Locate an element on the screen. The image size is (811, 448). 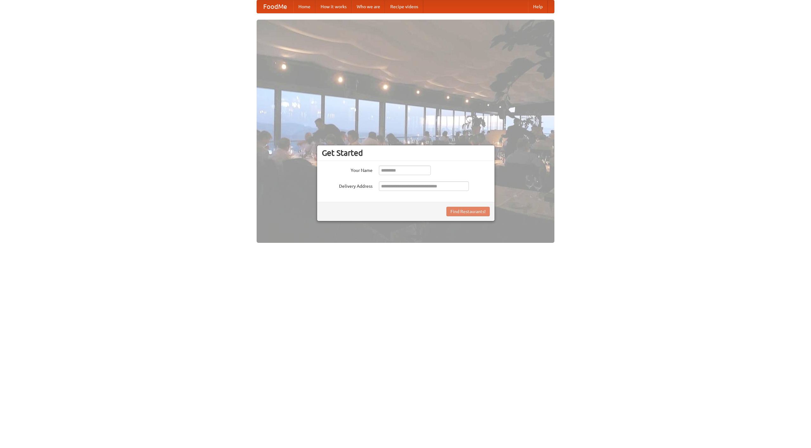
h3: Get Started is located at coordinates (406, 153).